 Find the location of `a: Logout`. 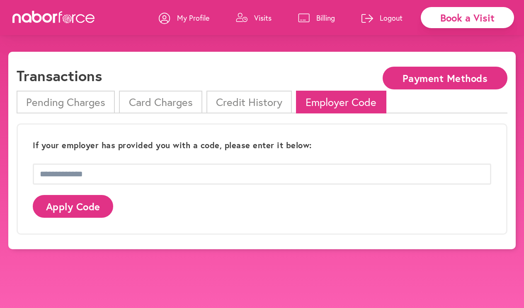

a: Logout is located at coordinates (382, 18).